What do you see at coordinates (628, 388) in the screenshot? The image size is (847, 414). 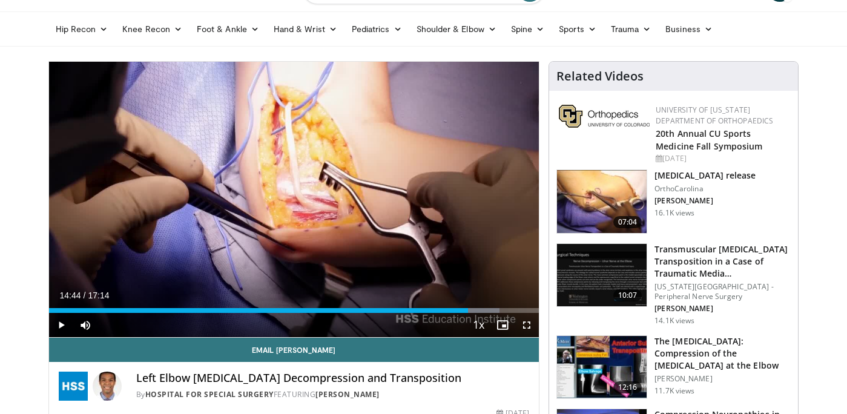 I see `span: 12:16` at bounding box center [628, 388].